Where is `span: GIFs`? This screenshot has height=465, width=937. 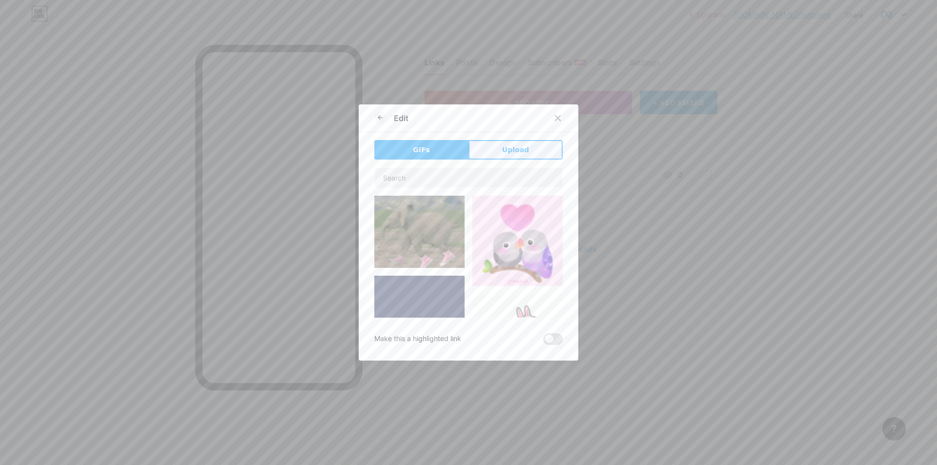 span: GIFs is located at coordinates (421, 150).